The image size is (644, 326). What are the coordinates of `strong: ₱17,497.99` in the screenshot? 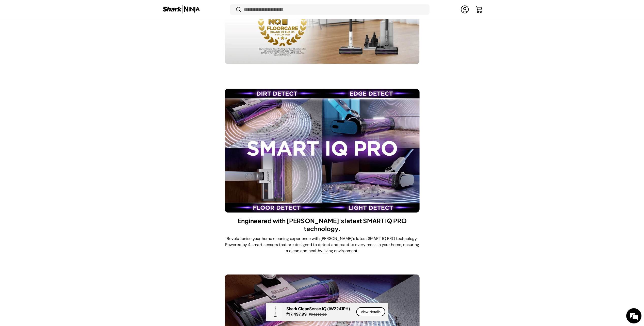 It's located at (297, 314).